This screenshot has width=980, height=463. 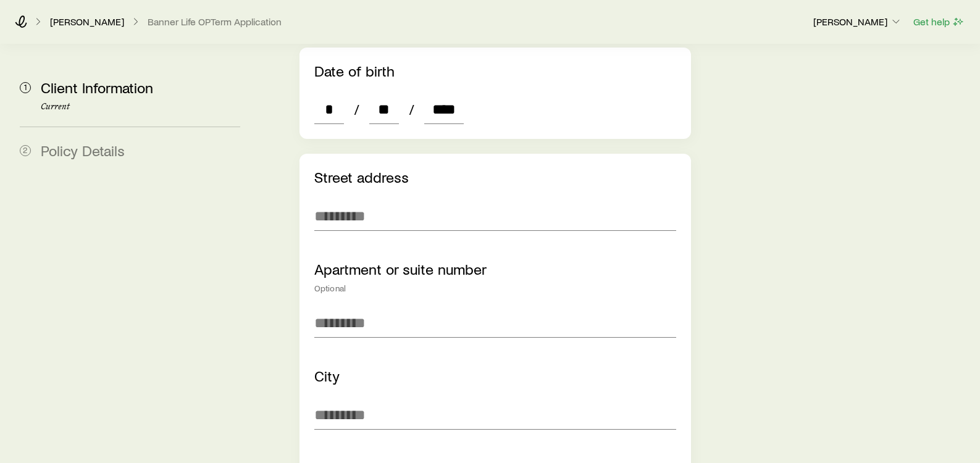 What do you see at coordinates (327, 375) in the screenshot?
I see `label: City` at bounding box center [327, 375].